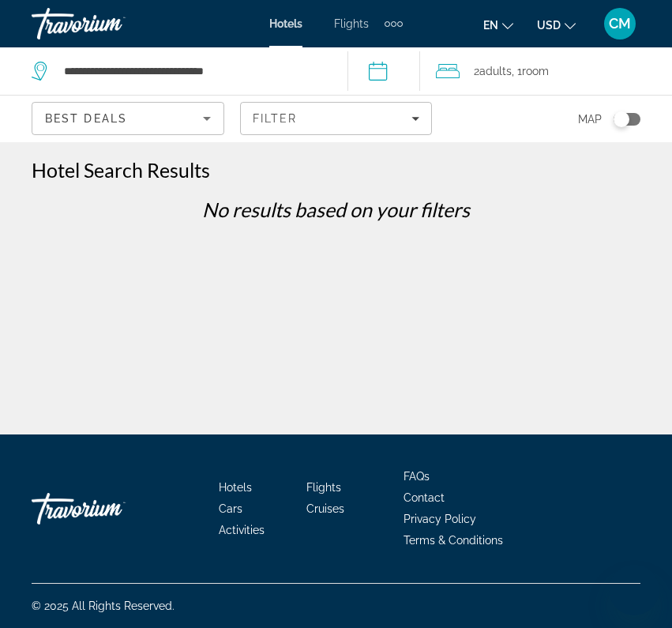 This screenshot has height=628, width=672. I want to click on p: No results based on your filters, so click(336, 210).